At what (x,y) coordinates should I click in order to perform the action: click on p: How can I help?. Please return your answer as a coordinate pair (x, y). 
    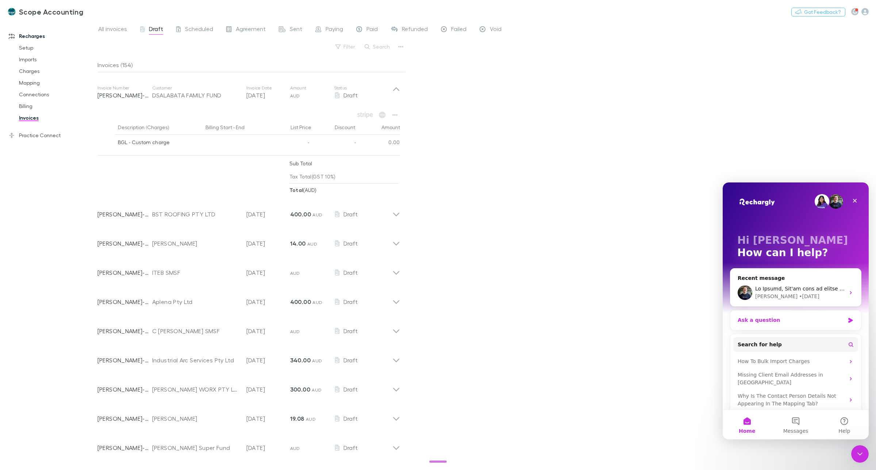
    Looking at the image, I should click on (73, 70).